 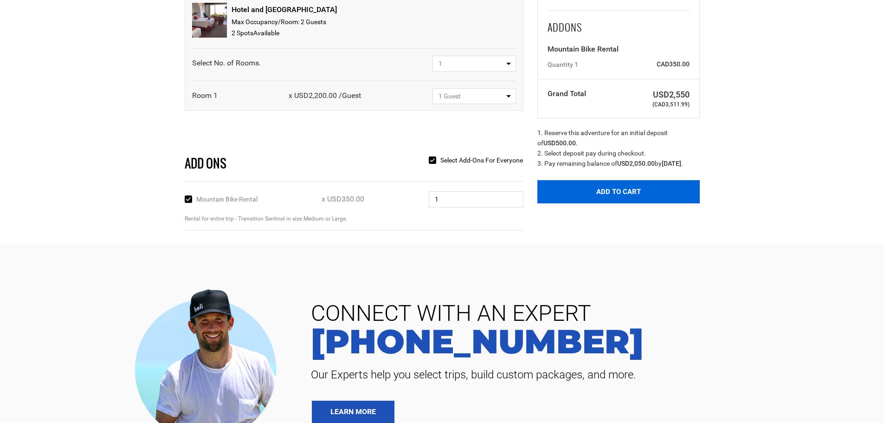 What do you see at coordinates (205, 96) in the screenshot?
I see `div: Room 1` at bounding box center [205, 96].